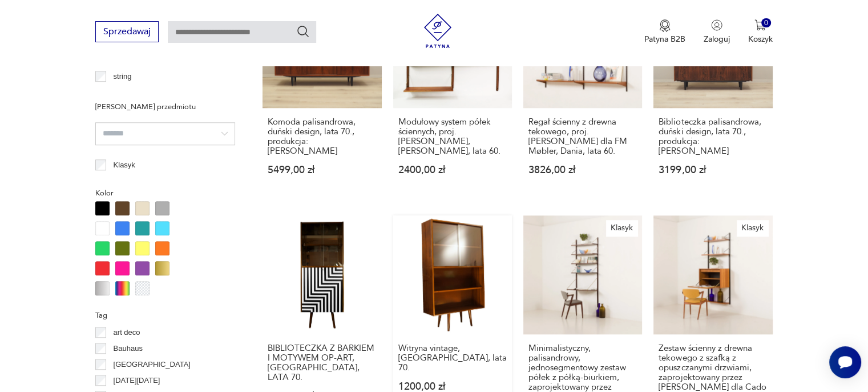 Image resolution: width=868 pixels, height=392 pixels. Describe the element at coordinates (716, 32) in the screenshot. I see `button: Zaloguj` at that location.